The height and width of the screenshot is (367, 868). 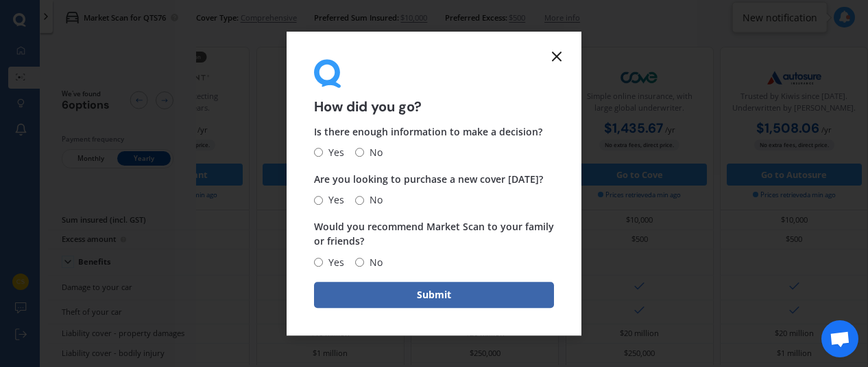 I want to click on div: How did you go?, so click(x=434, y=86).